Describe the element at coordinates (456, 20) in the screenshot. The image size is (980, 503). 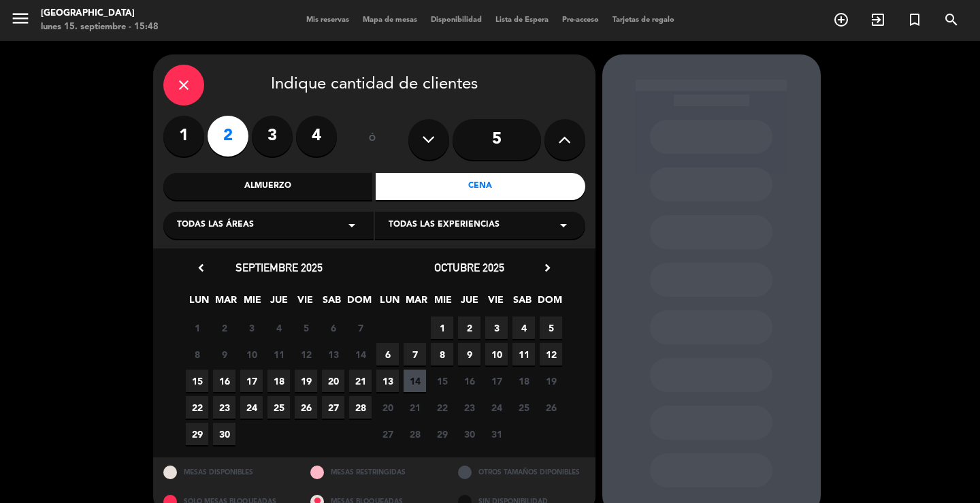
I see `span: Disponibilidad` at that location.